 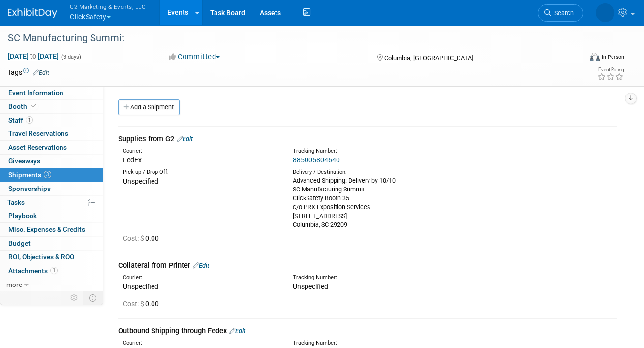 What do you see at coordinates (28, 73) in the screenshot?
I see `td: Tags` at bounding box center [28, 73].